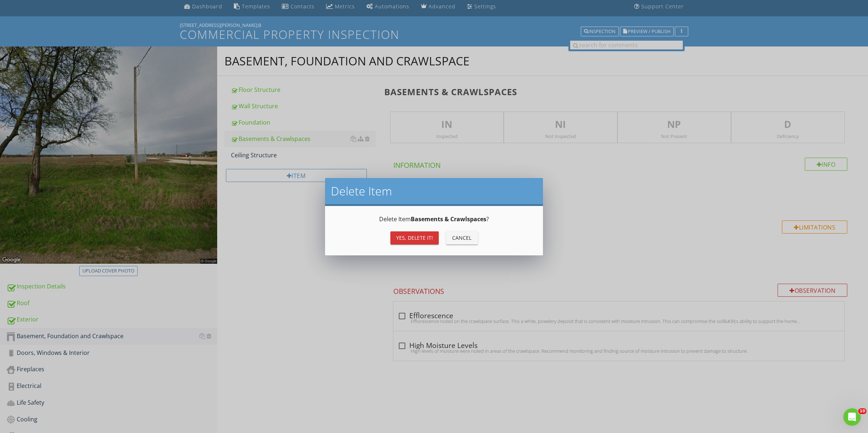 This screenshot has height=433, width=868. What do you see at coordinates (862, 412) in the screenshot?
I see `span: 10` at bounding box center [862, 412].